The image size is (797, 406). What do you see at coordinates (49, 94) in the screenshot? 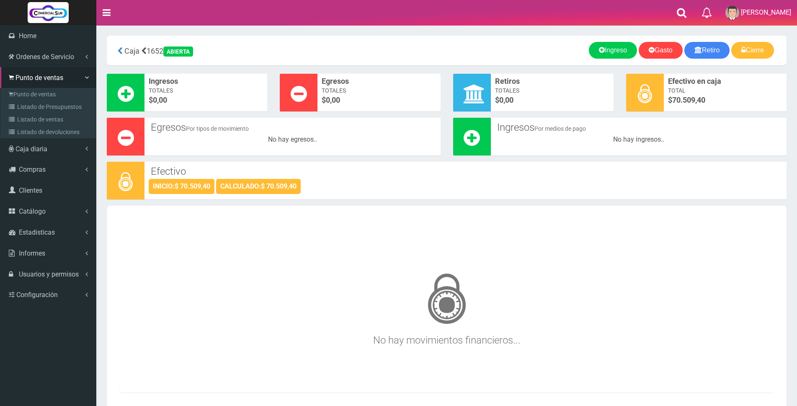
I see `a: Punto de ventas` at bounding box center [49, 94].